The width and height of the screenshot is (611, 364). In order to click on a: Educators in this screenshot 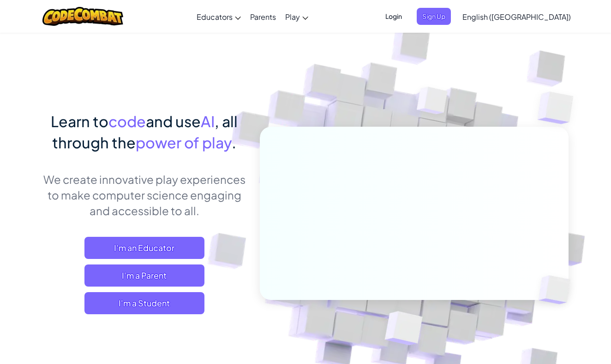, I will do `click(219, 17)`.